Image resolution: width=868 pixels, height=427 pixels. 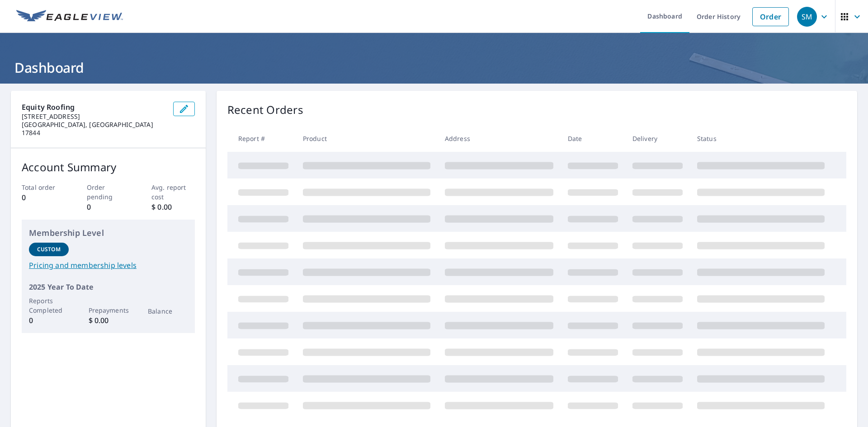 I want to click on img: EV Logo, so click(x=70, y=17).